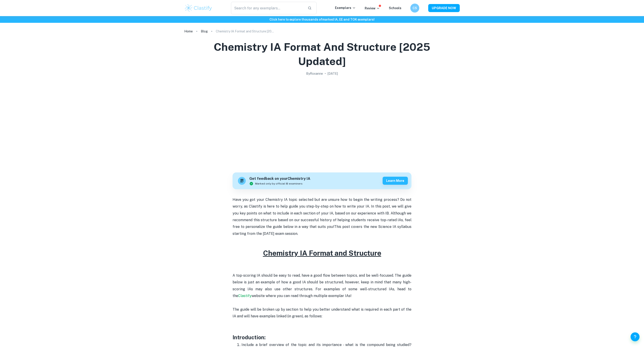 The height and width of the screenshot is (348, 644). What do you see at coordinates (314, 74) in the screenshot?
I see `h2: By Roxanne` at bounding box center [314, 74].